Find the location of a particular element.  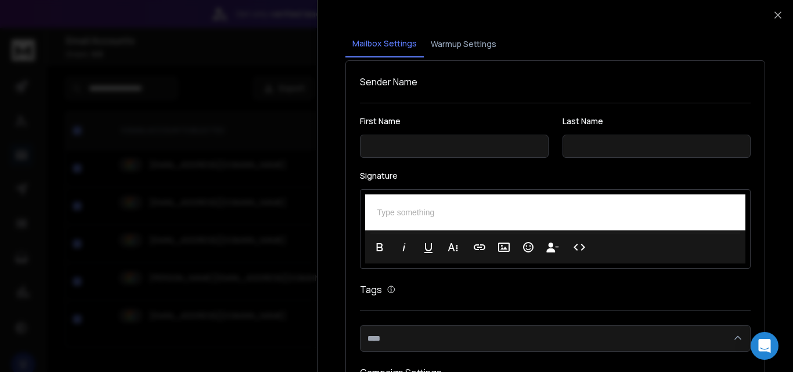

button: Warmup Settings is located at coordinates (463, 44).